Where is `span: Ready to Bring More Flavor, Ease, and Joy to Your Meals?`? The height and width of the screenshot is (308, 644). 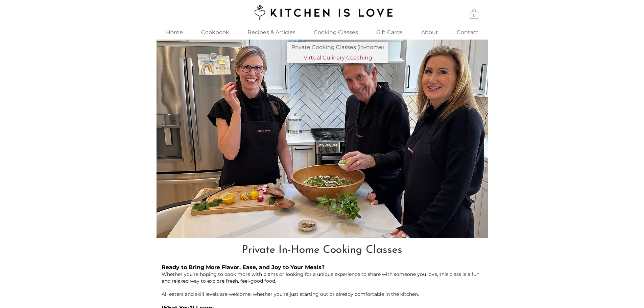 span: Ready to Bring More Flavor, Ease, and Joy to Your Meals? is located at coordinates (243, 267).